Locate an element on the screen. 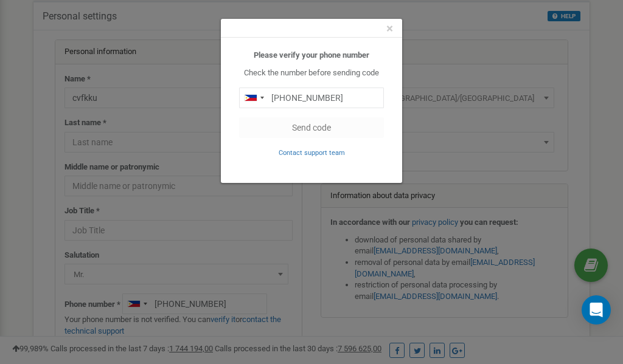 Image resolution: width=623 pixels, height=364 pixels. div: Open Intercom Messenger is located at coordinates (597, 310).